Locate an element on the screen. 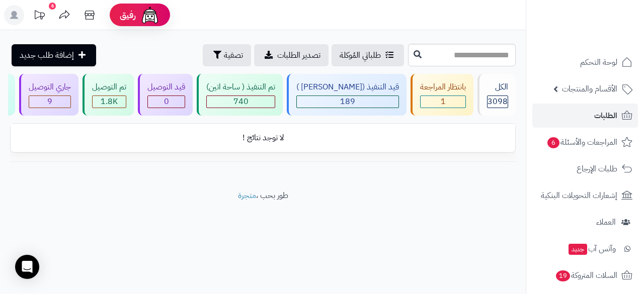  span: لوحة التحكم is located at coordinates (599, 63).